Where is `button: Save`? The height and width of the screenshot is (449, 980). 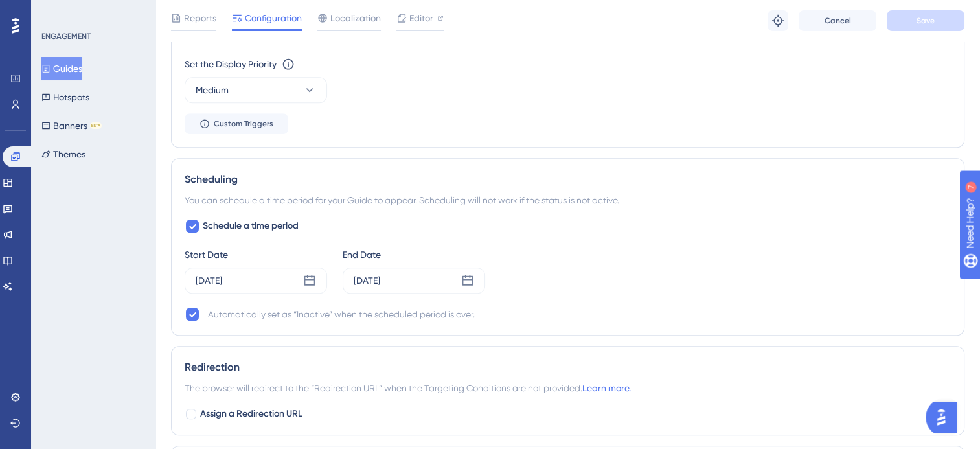 button: Save is located at coordinates (926, 21).